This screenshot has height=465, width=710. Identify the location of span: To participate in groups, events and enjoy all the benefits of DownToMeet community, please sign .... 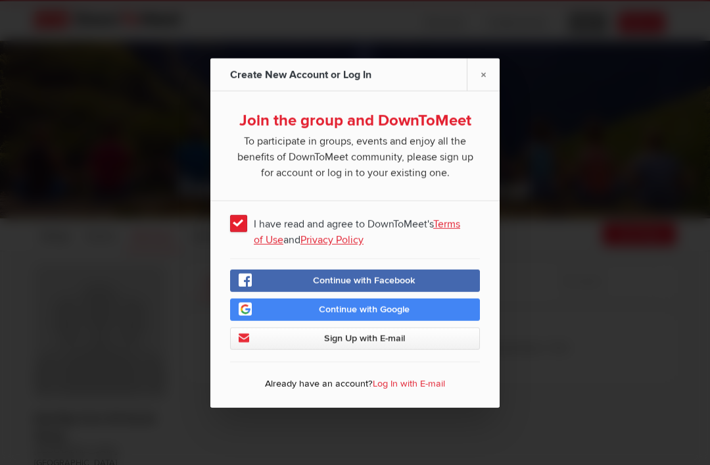
(355, 155).